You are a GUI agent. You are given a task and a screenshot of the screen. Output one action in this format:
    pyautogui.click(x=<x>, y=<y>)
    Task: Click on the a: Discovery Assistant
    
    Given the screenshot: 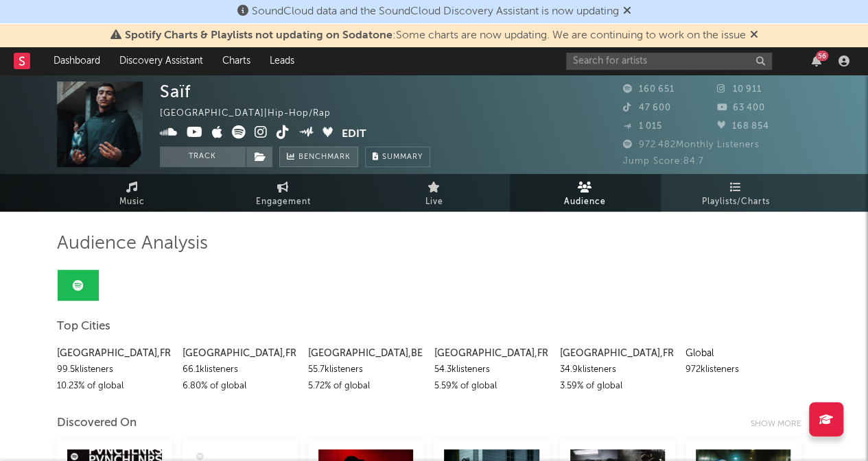 What is the action you would take?
    pyautogui.click(x=161, y=61)
    